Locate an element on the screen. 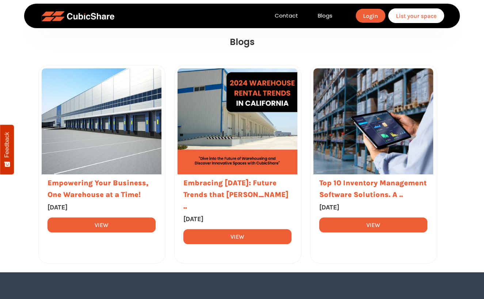  a: Login is located at coordinates (370, 16).